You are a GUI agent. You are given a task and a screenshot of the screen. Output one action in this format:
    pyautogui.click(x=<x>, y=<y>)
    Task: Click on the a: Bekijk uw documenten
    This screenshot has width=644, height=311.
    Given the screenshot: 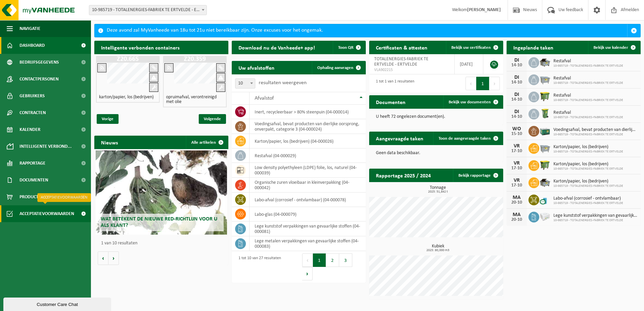 What is the action you would take?
    pyautogui.click(x=473, y=102)
    